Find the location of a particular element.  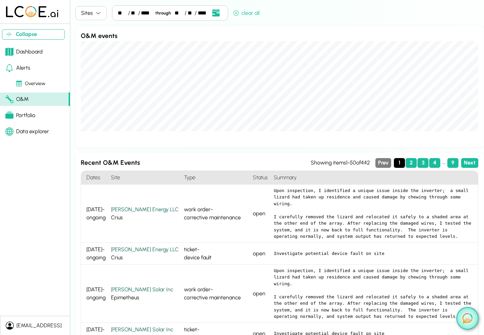

pre: Investigate potential device fault on site is located at coordinates (373, 253).